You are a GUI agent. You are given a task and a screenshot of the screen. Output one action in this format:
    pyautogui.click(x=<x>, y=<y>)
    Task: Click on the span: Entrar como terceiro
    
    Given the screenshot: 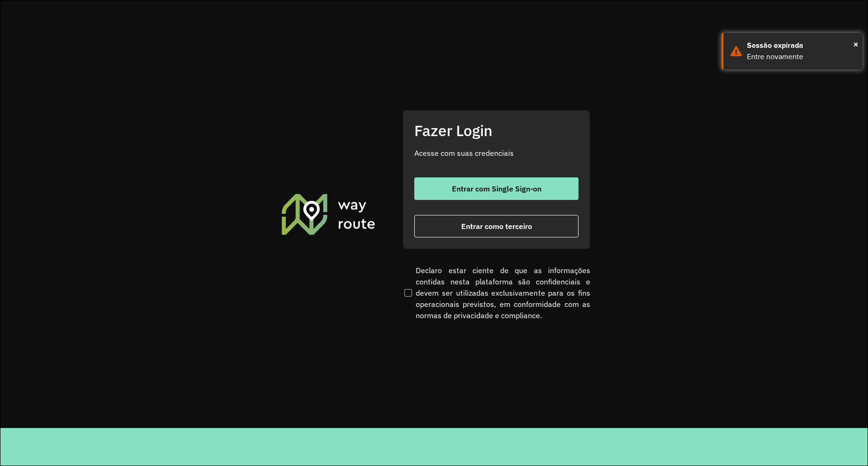 What is the action you would take?
    pyautogui.click(x=496, y=226)
    